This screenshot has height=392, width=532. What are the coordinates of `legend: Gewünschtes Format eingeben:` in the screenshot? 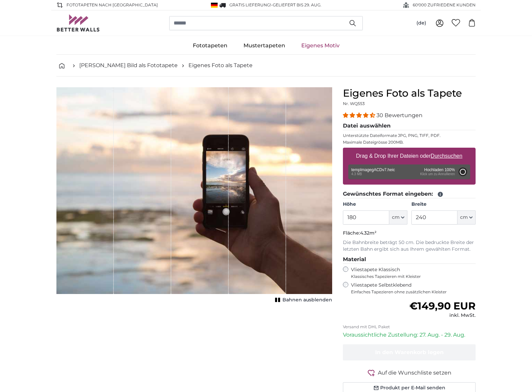 It's located at (409, 194).